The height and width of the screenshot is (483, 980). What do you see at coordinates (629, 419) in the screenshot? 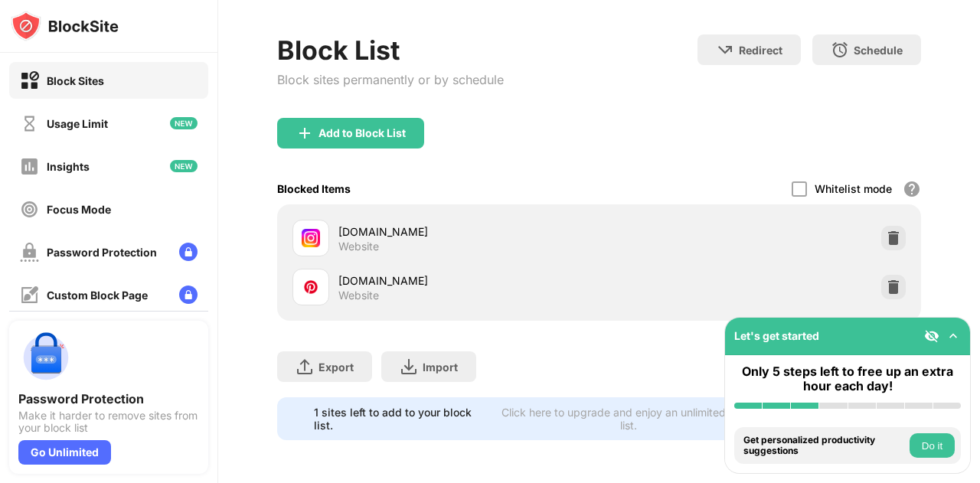
I see `div: Click here to upgrade and enjoy an unlimited block list.` at bounding box center [629, 419].